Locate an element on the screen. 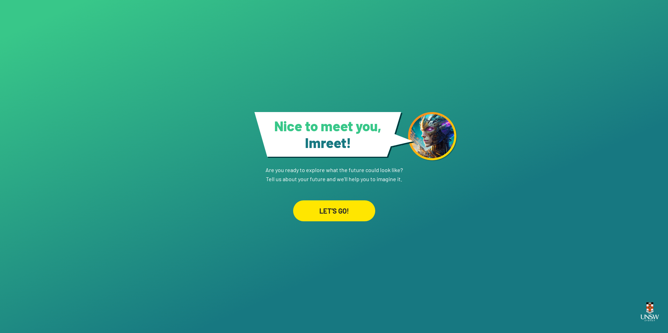 The width and height of the screenshot is (668, 333). img: UNSW is located at coordinates (650, 312).